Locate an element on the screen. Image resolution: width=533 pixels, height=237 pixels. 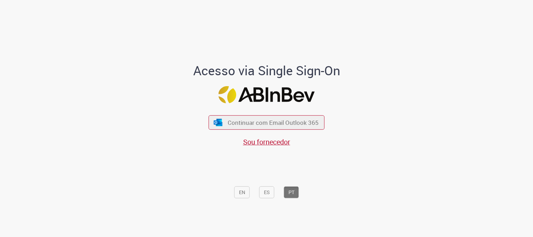
a: Sou fornecedor is located at coordinates (267, 142).